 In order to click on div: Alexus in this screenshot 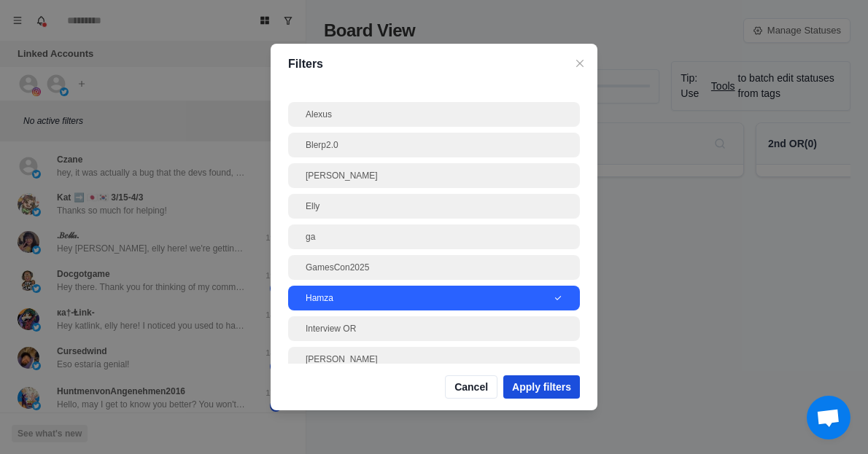, I will do `click(434, 114)`.